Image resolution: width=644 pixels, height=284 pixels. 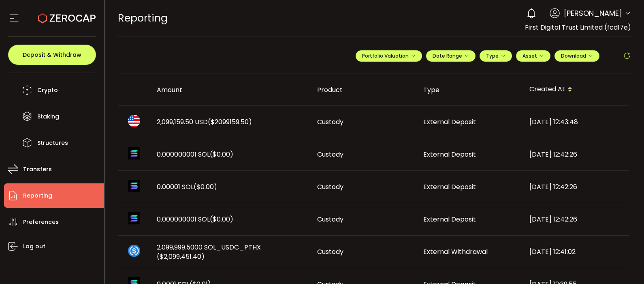 I want to click on button: Deposit & Withdraw, so click(x=52, y=55).